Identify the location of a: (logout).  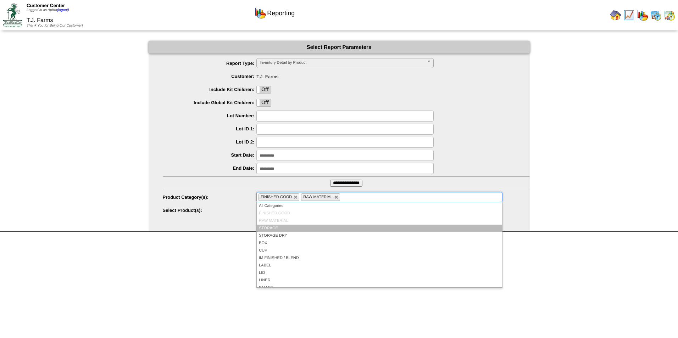
(63, 10).